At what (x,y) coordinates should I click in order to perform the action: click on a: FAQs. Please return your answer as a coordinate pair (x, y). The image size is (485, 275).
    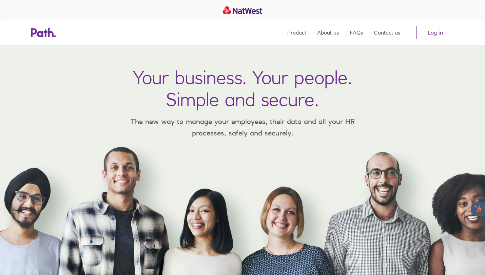
    Looking at the image, I should click on (356, 33).